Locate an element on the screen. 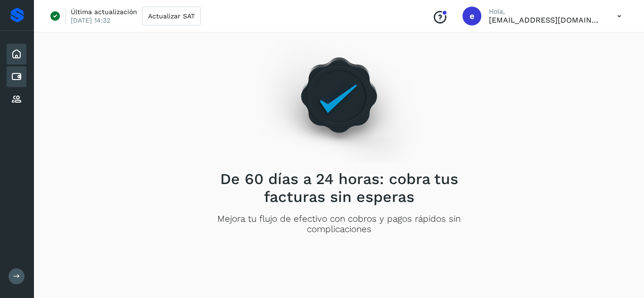 This screenshot has height=298, width=644. div: Inicio is located at coordinates (17, 54).